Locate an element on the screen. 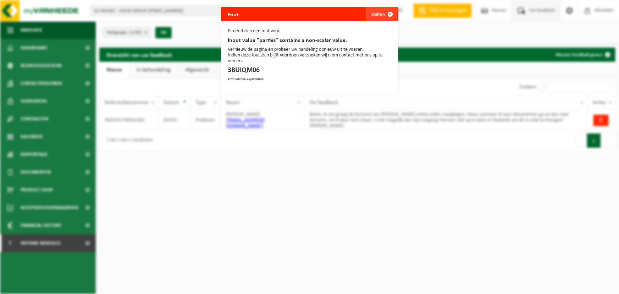  p: Vernieuw de pagina en probeer uw handeling opnieuw uit te voeren. Indien deze fout zich blijft vo... is located at coordinates (310, 55).